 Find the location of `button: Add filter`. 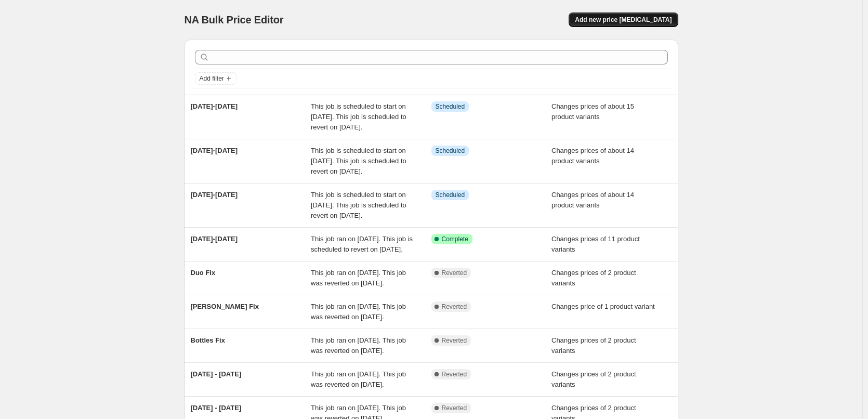

button: Add filter is located at coordinates (216, 78).